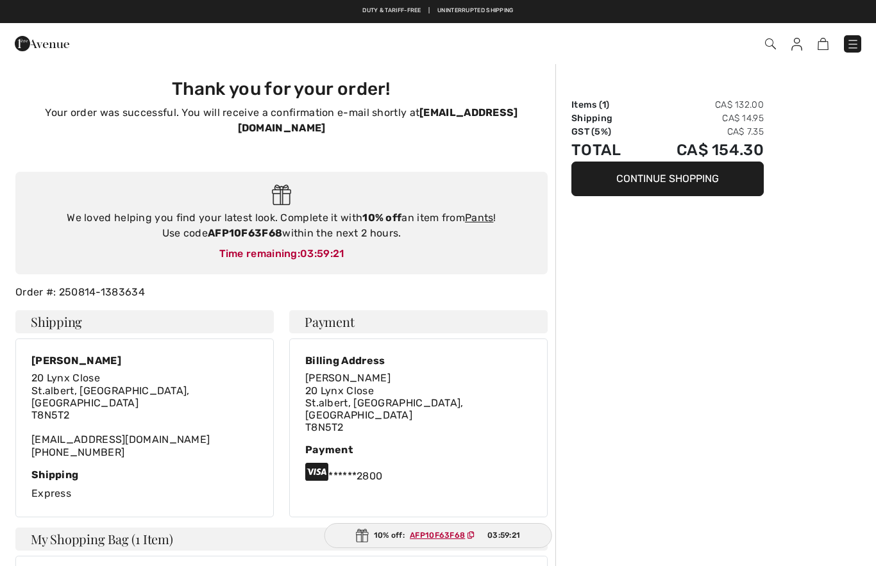  What do you see at coordinates (702, 150) in the screenshot?
I see `td: CA$ 154.30` at bounding box center [702, 150].